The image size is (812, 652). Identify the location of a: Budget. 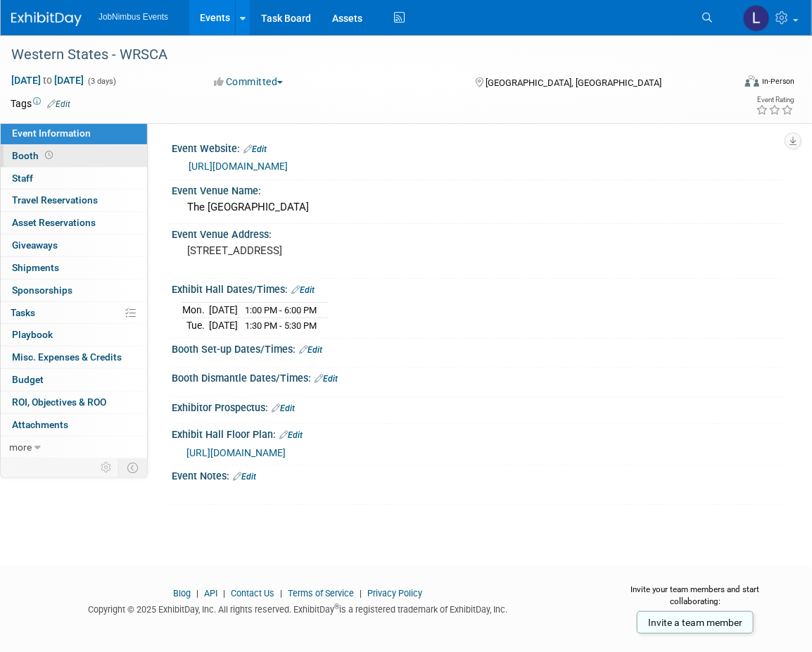
(74, 379).